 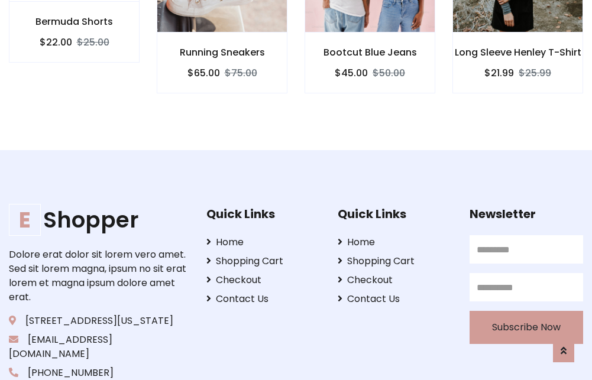 I want to click on h6: $45.00, so click(x=351, y=73).